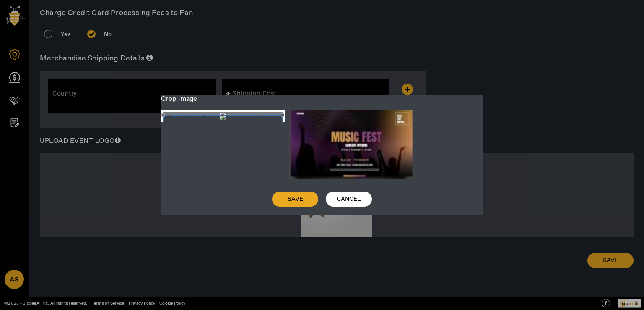 The width and height of the screenshot is (644, 310). What do you see at coordinates (223, 149) in the screenshot?
I see `div: Crop photo` at bounding box center [223, 149].